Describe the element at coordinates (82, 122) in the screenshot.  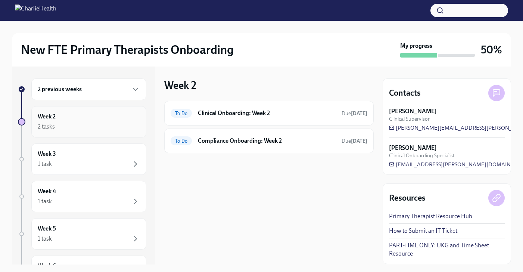
I see `a: Week 22 tasks` at that location.